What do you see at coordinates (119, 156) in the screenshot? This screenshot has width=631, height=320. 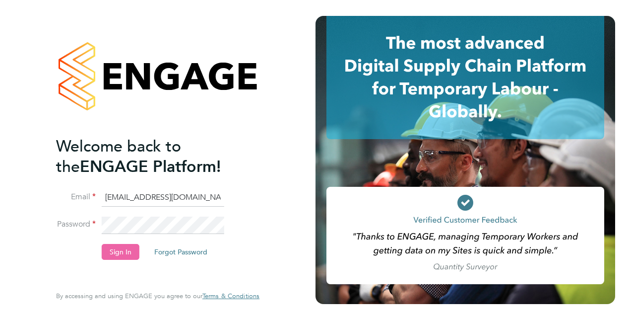 I see `span: Welcome back to the` at bounding box center [119, 156].